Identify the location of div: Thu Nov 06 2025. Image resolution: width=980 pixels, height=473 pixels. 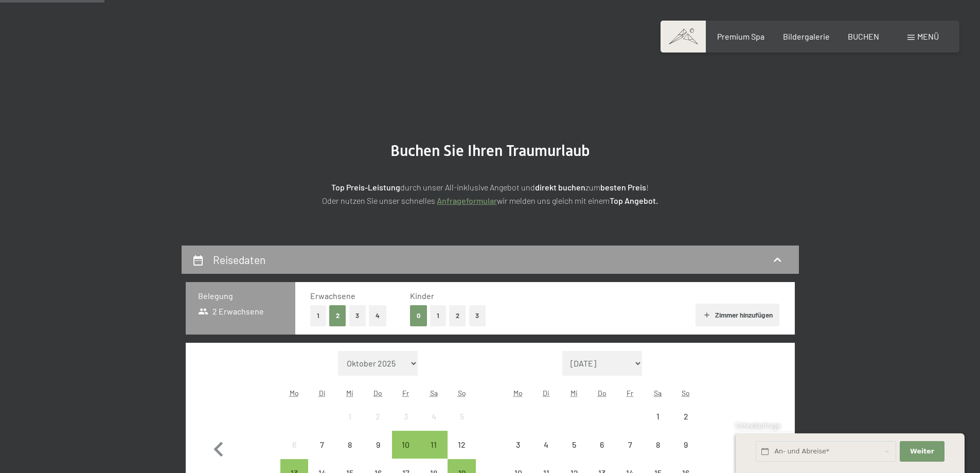
(602, 444).